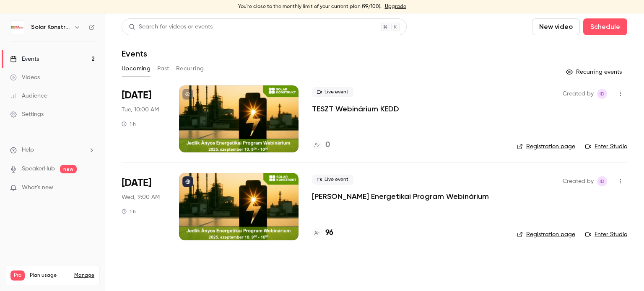 This screenshot has height=291, width=644. I want to click on button: Recurring events, so click(595, 72).